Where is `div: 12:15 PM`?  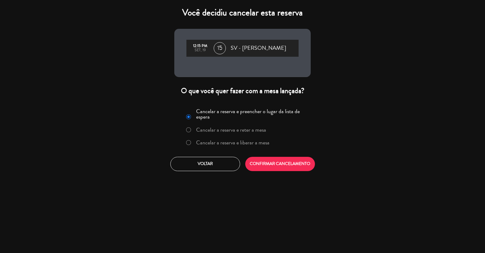
div: 12:15 PM is located at coordinates (200, 46).